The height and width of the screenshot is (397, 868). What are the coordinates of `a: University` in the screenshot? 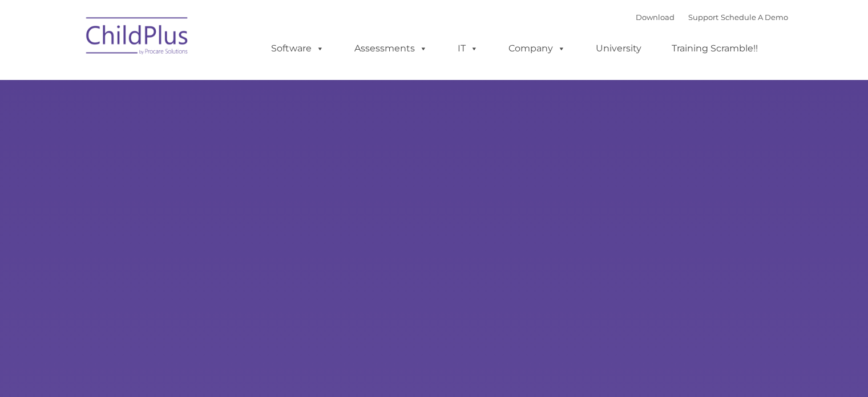 It's located at (618, 48).